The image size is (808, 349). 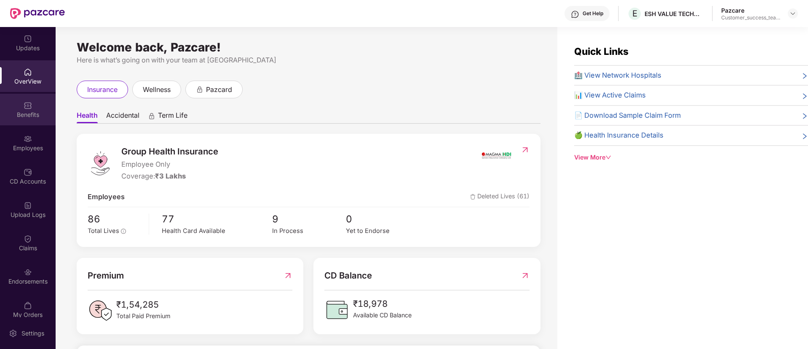 What do you see at coordinates (123, 117) in the screenshot?
I see `span: Accidental` at bounding box center [123, 117].